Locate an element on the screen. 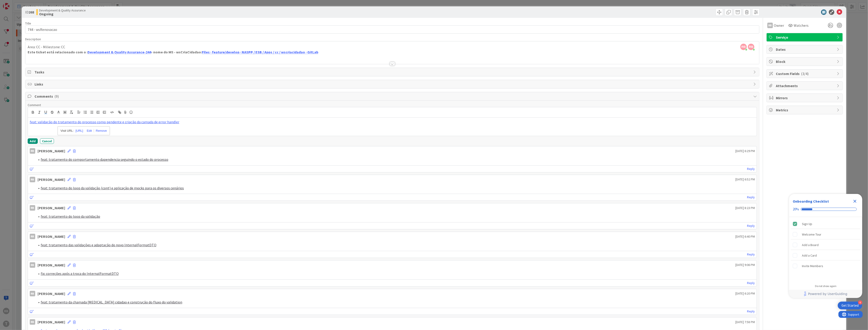  span: Custom Fields is located at coordinates (805, 74).